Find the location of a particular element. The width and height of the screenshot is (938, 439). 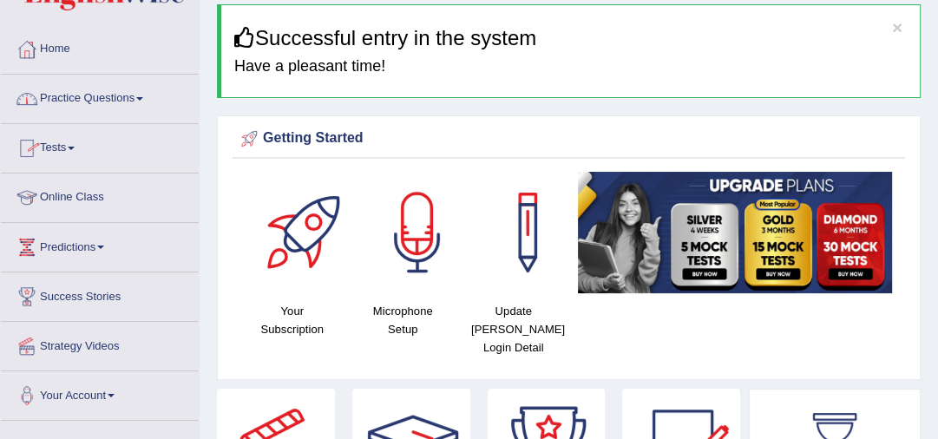

a: Online Class is located at coordinates (100, 195).